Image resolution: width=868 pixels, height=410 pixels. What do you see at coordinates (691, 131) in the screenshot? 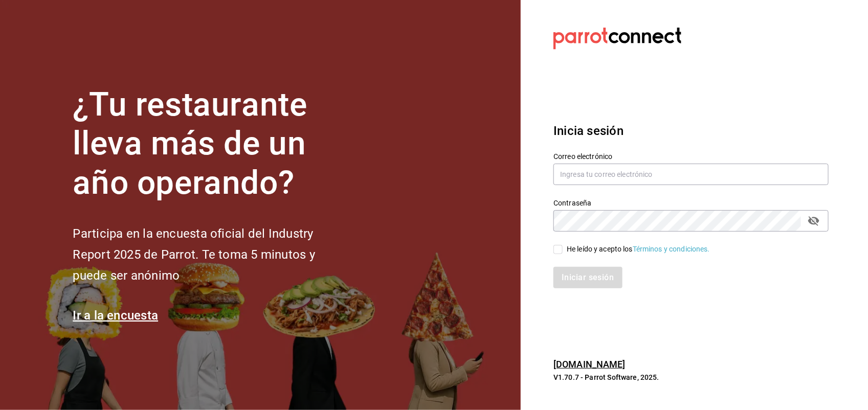
I see `h3: Inicia sesión` at bounding box center [691, 131].